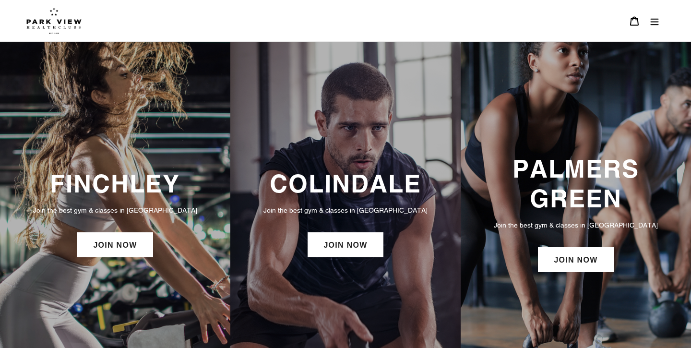  Describe the element at coordinates (115, 183) in the screenshot. I see `h3: FINCHLEY` at that location.